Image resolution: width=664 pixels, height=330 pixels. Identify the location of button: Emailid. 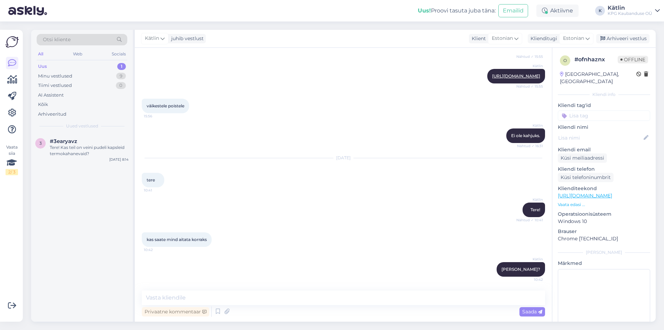
(513, 11).